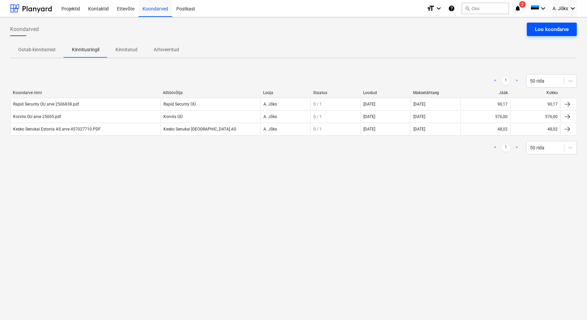 This screenshot has height=320, width=587. What do you see at coordinates (552, 29) in the screenshot?
I see `div: Loo koondarve` at bounding box center [552, 29].